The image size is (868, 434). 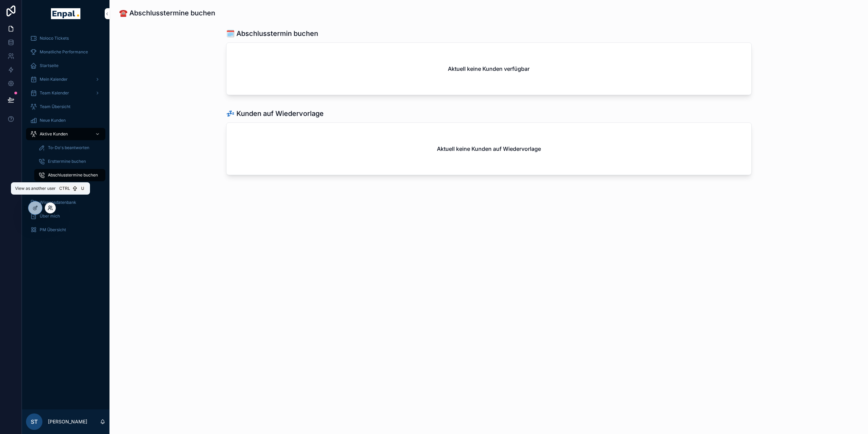 I want to click on a: Monatliche Performance, so click(x=65, y=52).